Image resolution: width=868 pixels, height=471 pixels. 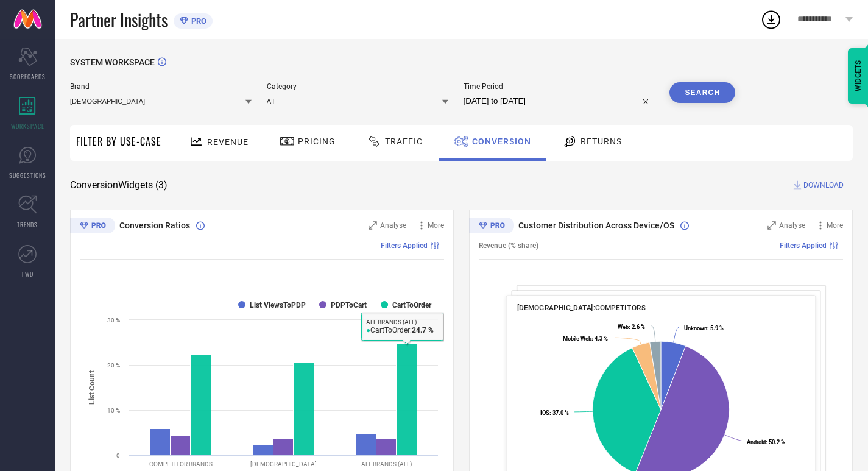 I want to click on span: Conversion Widgets ( 3 ), so click(x=118, y=185).